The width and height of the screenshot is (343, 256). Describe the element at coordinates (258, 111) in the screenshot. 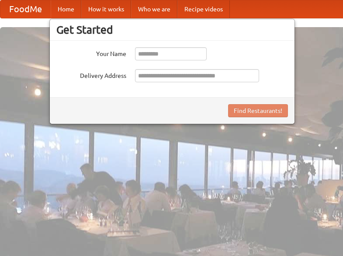

I see `button: Find Restaurants!` at that location.